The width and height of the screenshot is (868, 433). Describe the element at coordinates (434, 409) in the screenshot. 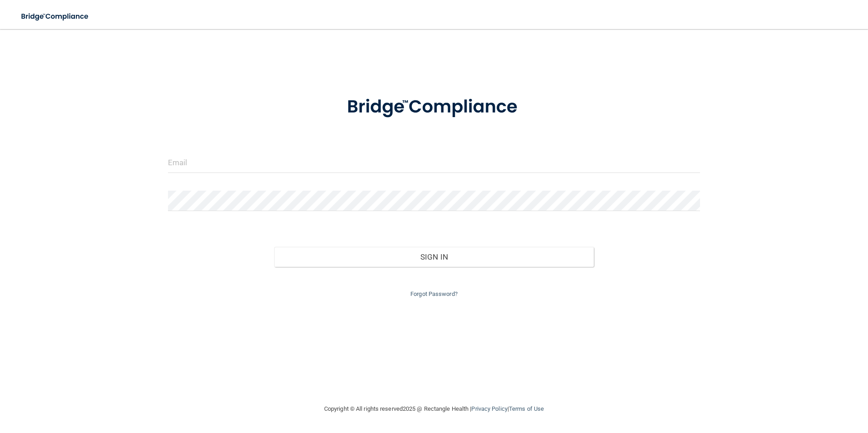

I see `div: Copyright © All rights reserved 2025 @ Rectangle Health | |` at that location.